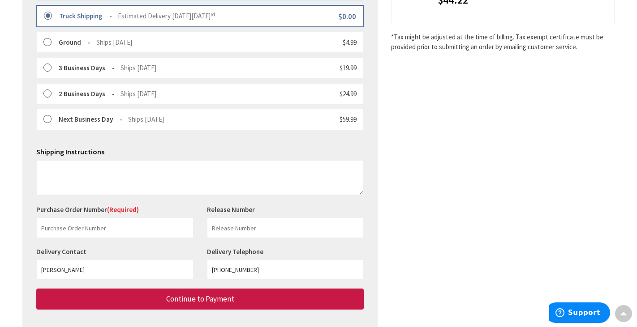  I want to click on label: Delivery Telephone, so click(236, 252).